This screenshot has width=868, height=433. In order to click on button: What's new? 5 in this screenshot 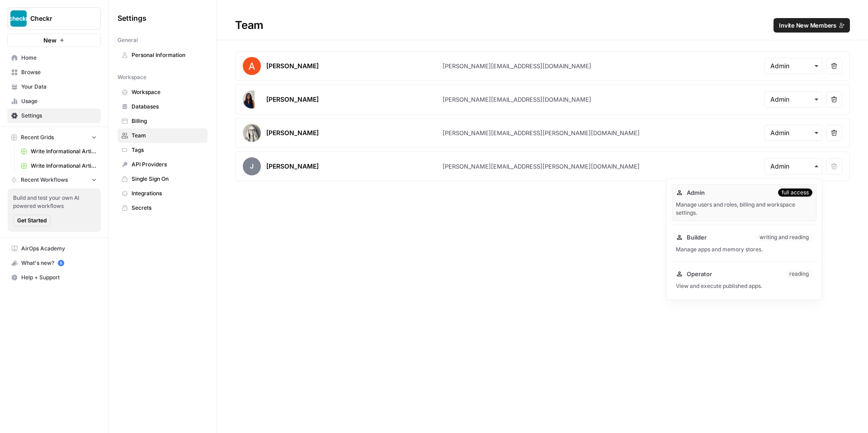, I will do `click(54, 263)`.